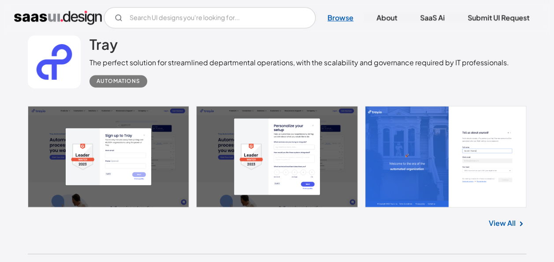  I want to click on a: Tray, so click(103, 46).